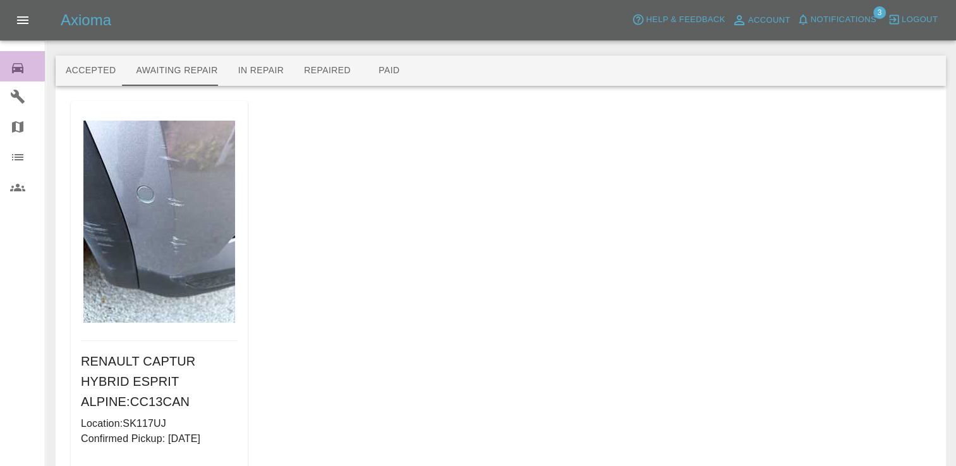 The image size is (956, 466). I want to click on h5: Axioma, so click(86, 20).